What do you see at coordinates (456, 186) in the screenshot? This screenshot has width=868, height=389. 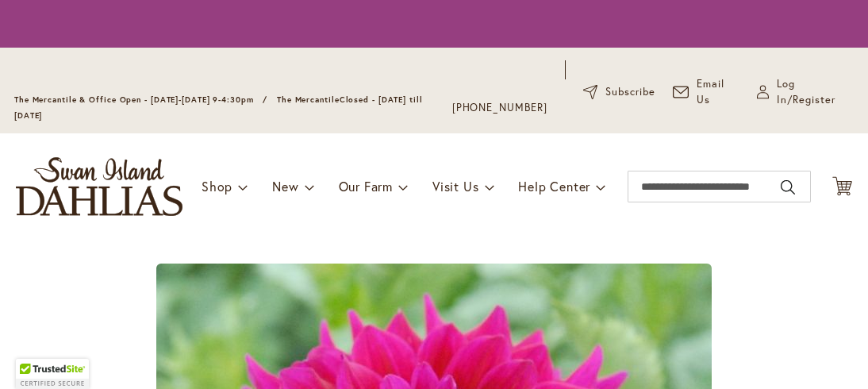 I see `span: Visit Us` at bounding box center [456, 186].